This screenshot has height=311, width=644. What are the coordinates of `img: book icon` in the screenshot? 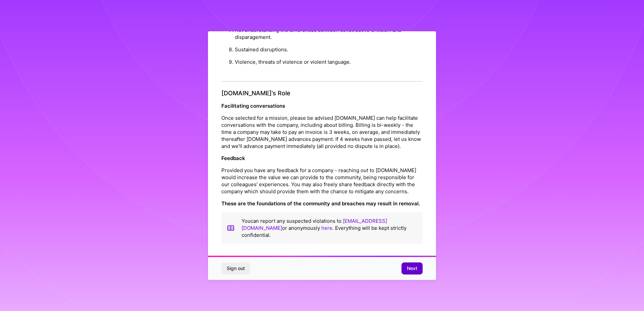 It's located at (231, 228).